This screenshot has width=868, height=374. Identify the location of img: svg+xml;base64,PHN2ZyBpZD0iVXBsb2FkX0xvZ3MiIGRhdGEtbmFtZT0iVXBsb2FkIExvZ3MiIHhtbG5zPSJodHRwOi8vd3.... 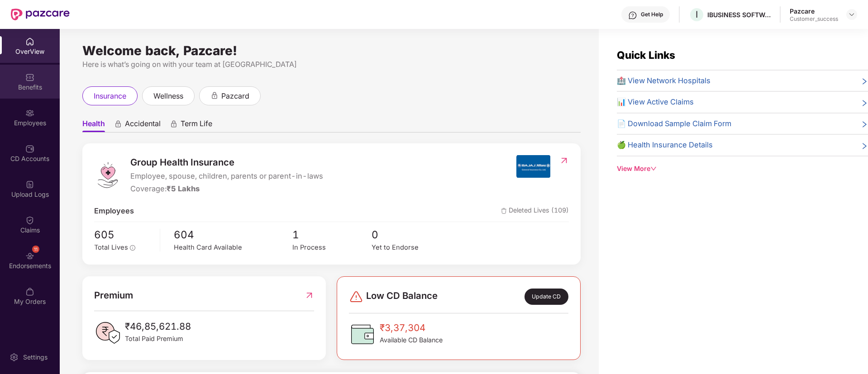
(30, 185).